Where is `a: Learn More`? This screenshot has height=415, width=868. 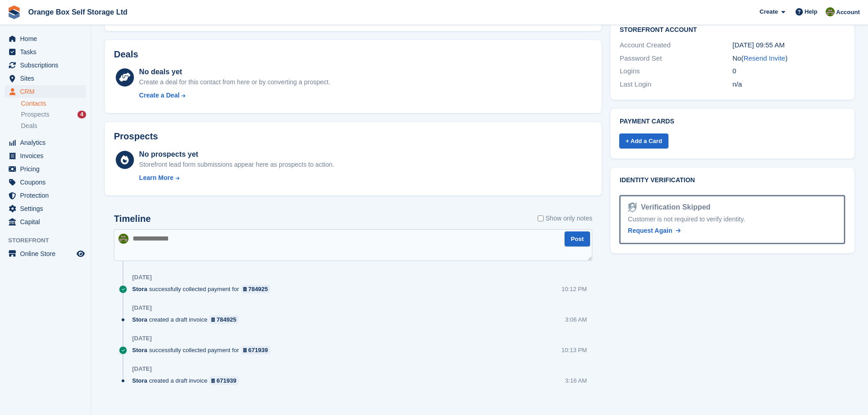
a: Learn More is located at coordinates (236, 178).